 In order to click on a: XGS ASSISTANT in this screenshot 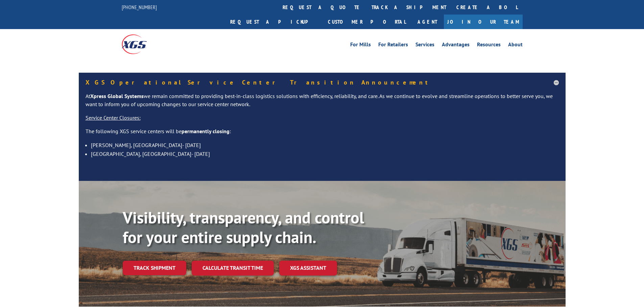, I will do `click(308, 268)`.